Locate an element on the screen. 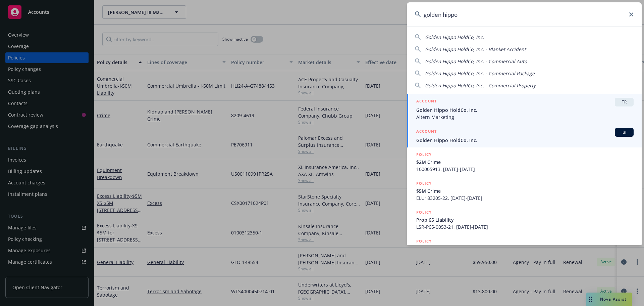 The height and width of the screenshot is (306, 644). span: Prop 65 Liability is located at coordinates (525, 219).